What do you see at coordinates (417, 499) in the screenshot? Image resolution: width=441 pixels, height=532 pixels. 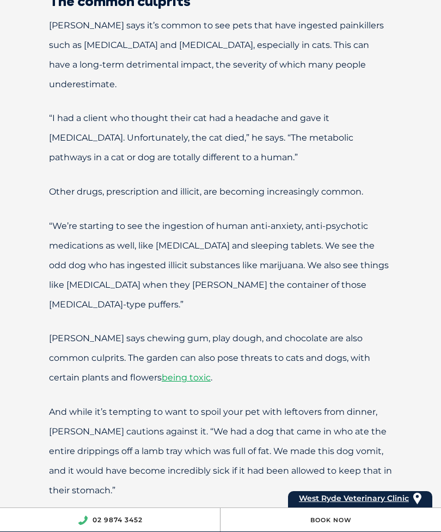 I see `img: location_pin.svg` at bounding box center [417, 499].